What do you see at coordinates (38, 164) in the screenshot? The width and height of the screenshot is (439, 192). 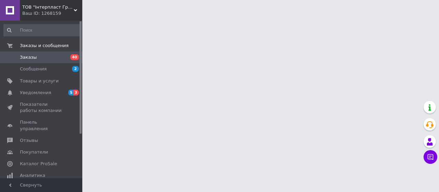 I see `span: Каталог ProSale` at bounding box center [38, 164].